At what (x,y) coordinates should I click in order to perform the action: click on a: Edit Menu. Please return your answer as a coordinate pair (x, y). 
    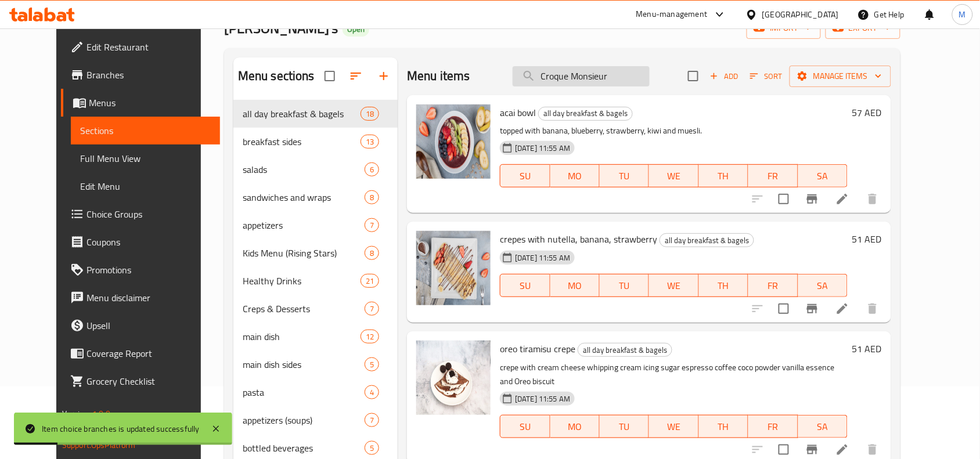
    Looking at the image, I should click on (145, 186).